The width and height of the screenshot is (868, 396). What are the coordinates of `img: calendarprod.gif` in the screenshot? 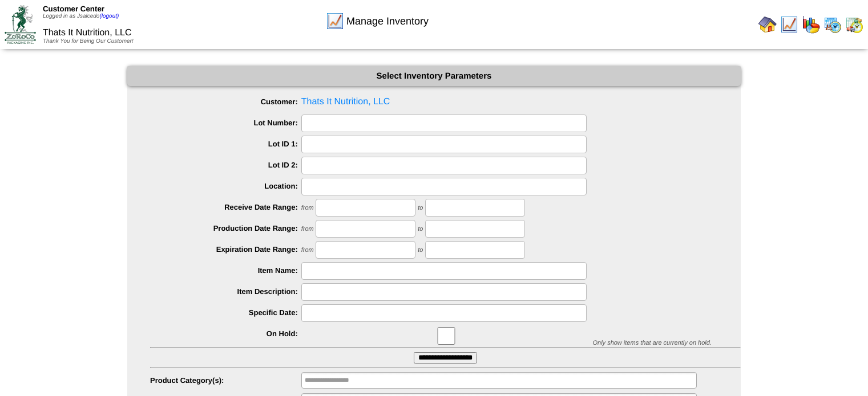 It's located at (832, 25).